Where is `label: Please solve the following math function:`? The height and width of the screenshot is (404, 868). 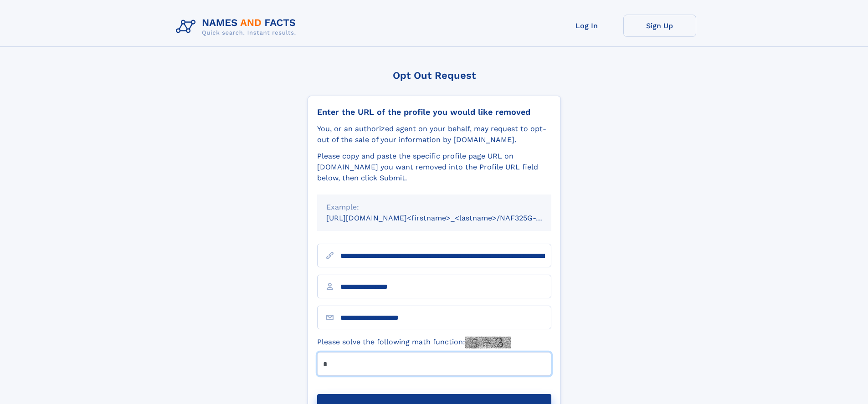
label: Please solve the following math function: is located at coordinates (414, 343).